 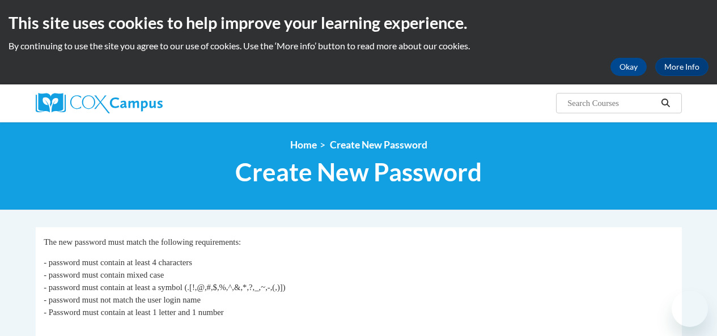 I want to click on button: Search, so click(x=665, y=103).